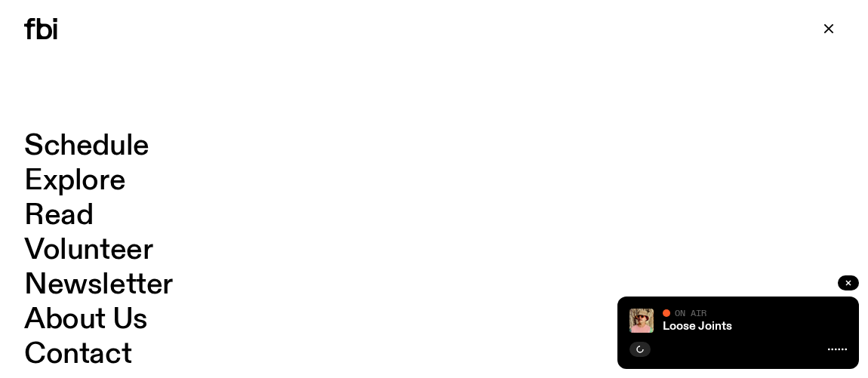 This screenshot has width=868, height=378. I want to click on a: Volunteer, so click(89, 250).